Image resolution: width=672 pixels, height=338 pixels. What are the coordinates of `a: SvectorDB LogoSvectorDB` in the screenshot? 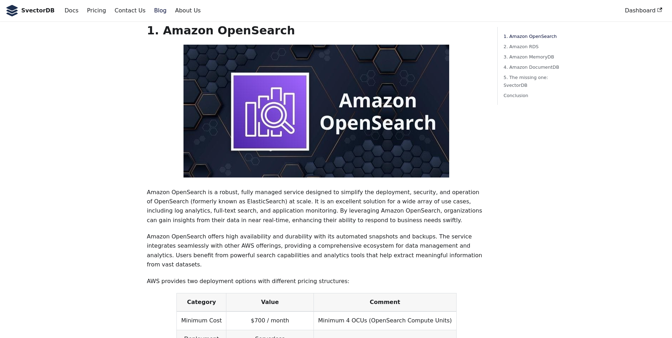 It's located at (30, 11).